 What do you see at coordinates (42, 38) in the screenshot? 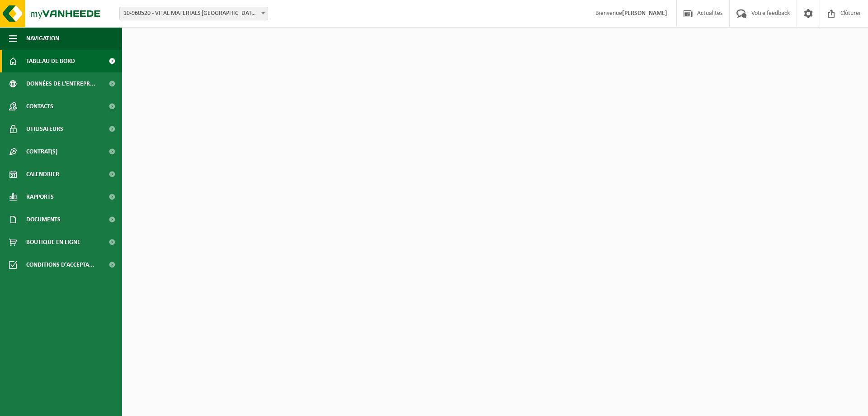
I see `span: Navigation` at bounding box center [42, 38].